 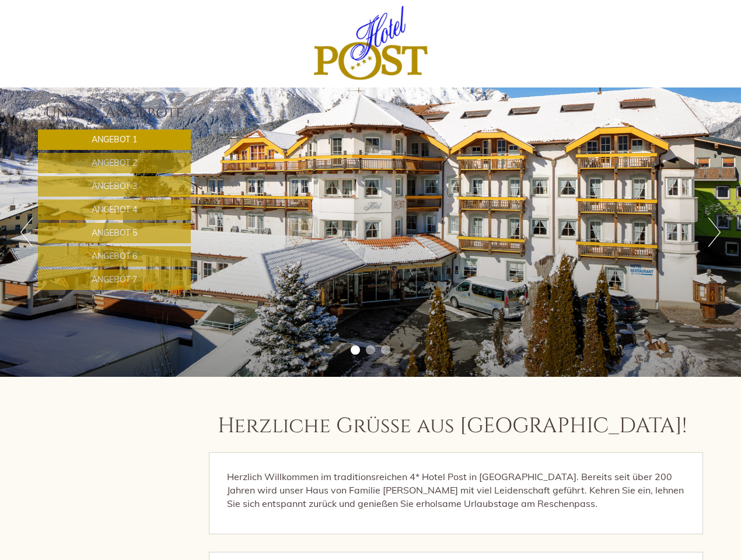 What do you see at coordinates (115, 163) in the screenshot?
I see `span: Angebot 2` at bounding box center [115, 163].